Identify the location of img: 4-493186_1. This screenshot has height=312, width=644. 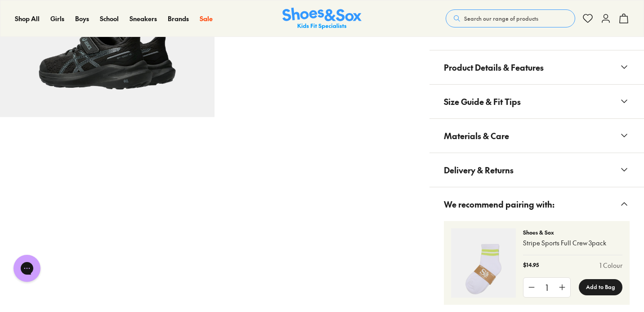
(483, 263).